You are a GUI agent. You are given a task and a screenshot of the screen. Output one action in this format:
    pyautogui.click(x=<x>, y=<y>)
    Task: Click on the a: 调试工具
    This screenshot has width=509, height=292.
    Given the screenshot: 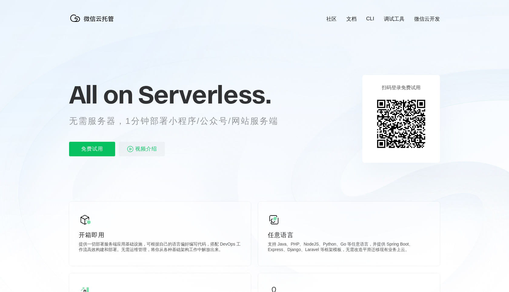 What is the action you would take?
    pyautogui.click(x=394, y=19)
    